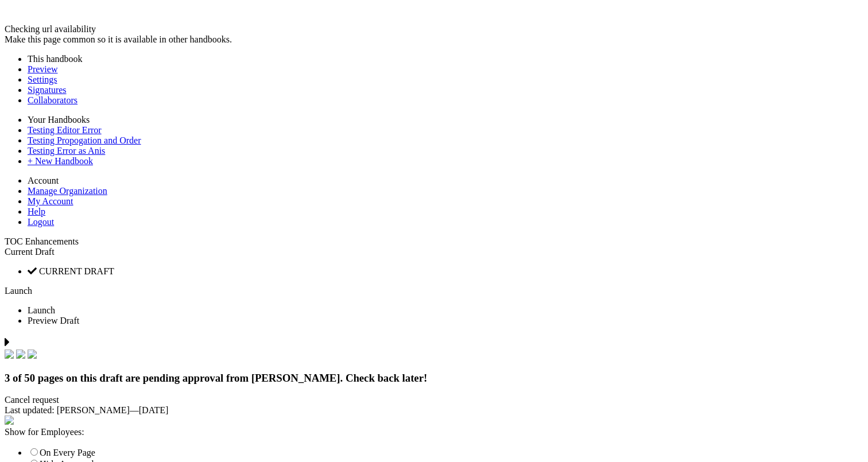  I want to click on img: eye_approvals.svg, so click(9, 420).